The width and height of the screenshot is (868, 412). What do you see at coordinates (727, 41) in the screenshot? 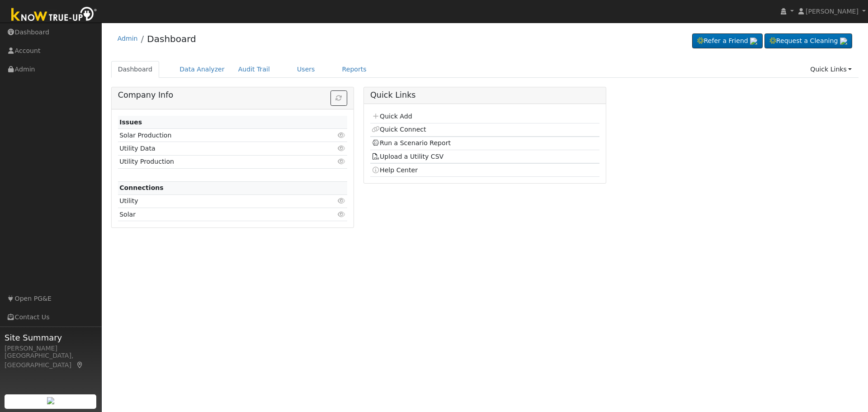
I see `a: Refer a Friend` at bounding box center [727, 41].